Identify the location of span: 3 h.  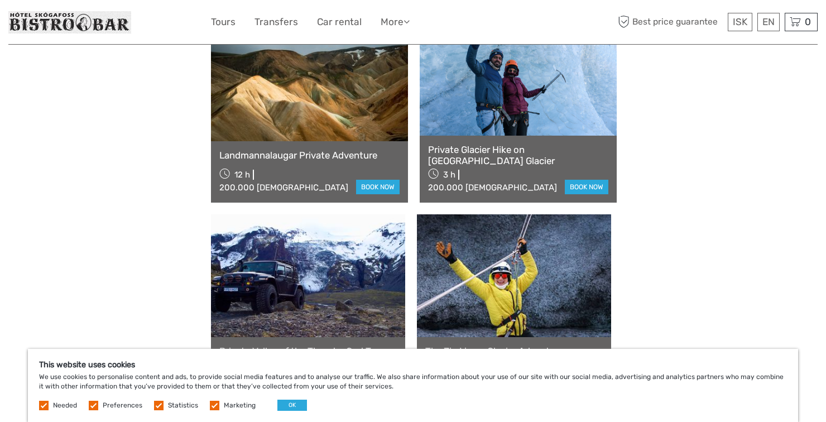
(449, 175).